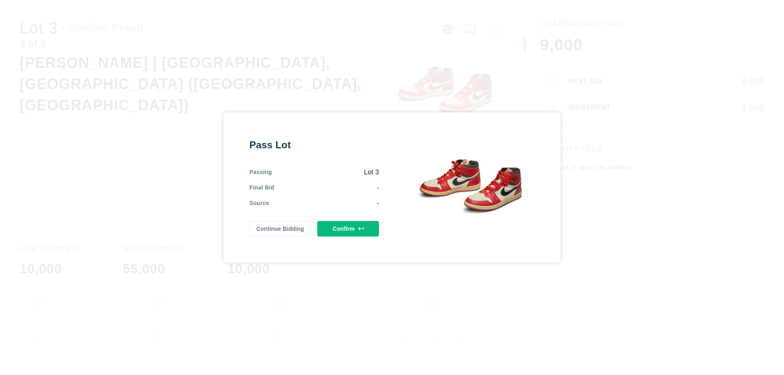  Describe the element at coordinates (280, 229) in the screenshot. I see `button: Continue Bidding` at that location.